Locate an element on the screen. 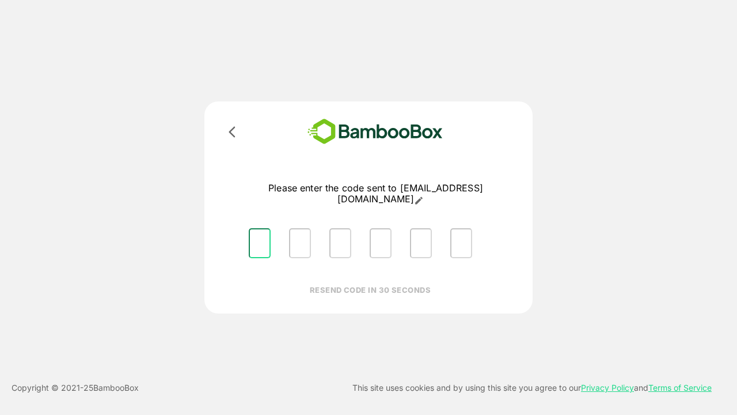 The image size is (737, 415). input: Please enter OTP character 4 is located at coordinates (381, 243).